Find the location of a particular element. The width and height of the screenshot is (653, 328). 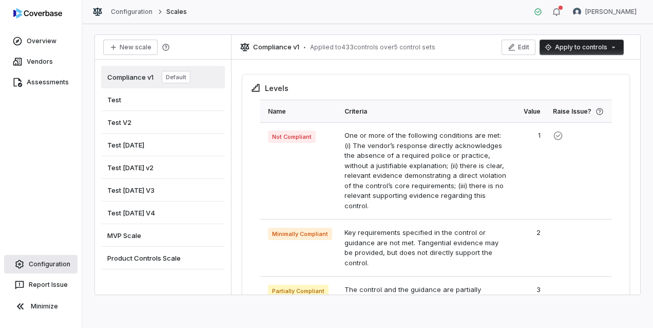

td: Key requirements specified in the control or guidance are not met. Tangential evidence may be pro... is located at coordinates (426, 248).